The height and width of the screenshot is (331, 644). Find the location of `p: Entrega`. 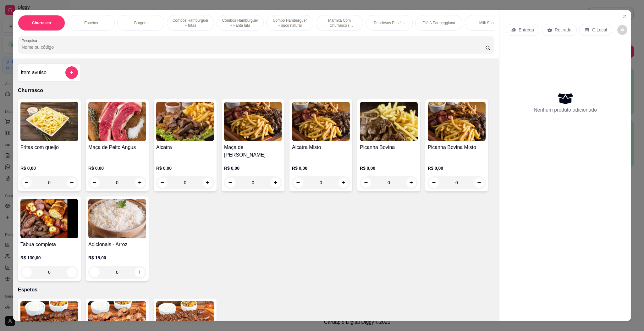

p: Entrega is located at coordinates (526, 30).